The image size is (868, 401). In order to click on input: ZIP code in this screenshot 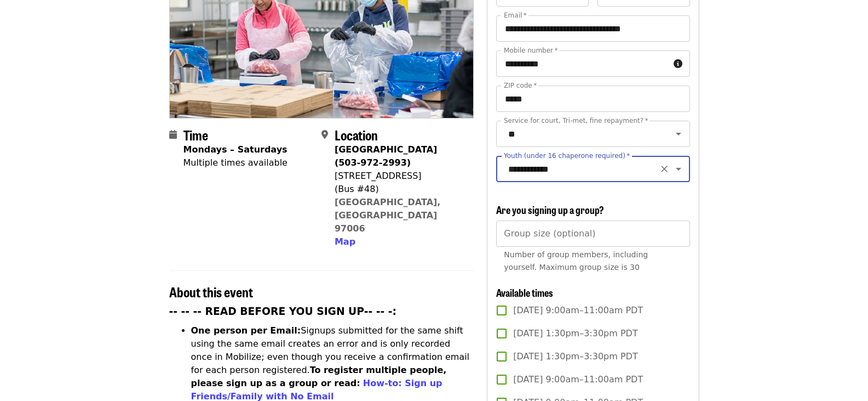, I will do `click(593, 99)`.